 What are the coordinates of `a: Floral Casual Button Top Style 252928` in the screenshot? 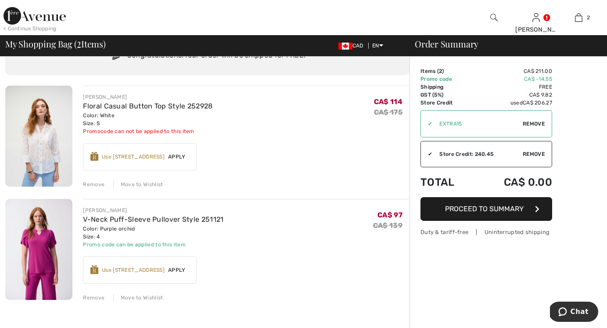 It's located at (147, 106).